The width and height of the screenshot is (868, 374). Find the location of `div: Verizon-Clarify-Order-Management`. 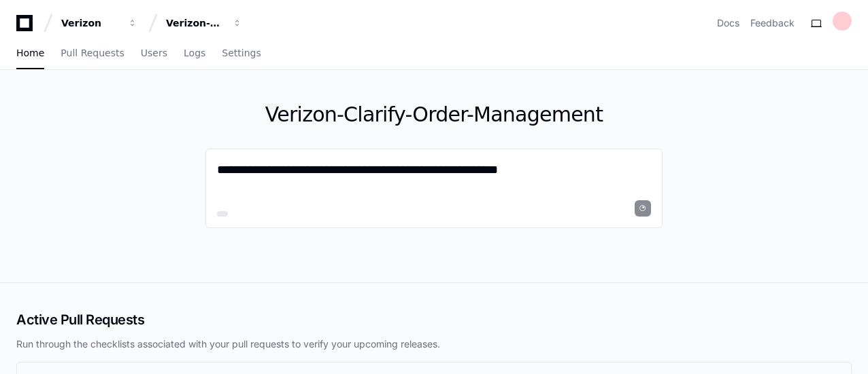

div: Verizon-Clarify-Order-Management is located at coordinates (196, 23).